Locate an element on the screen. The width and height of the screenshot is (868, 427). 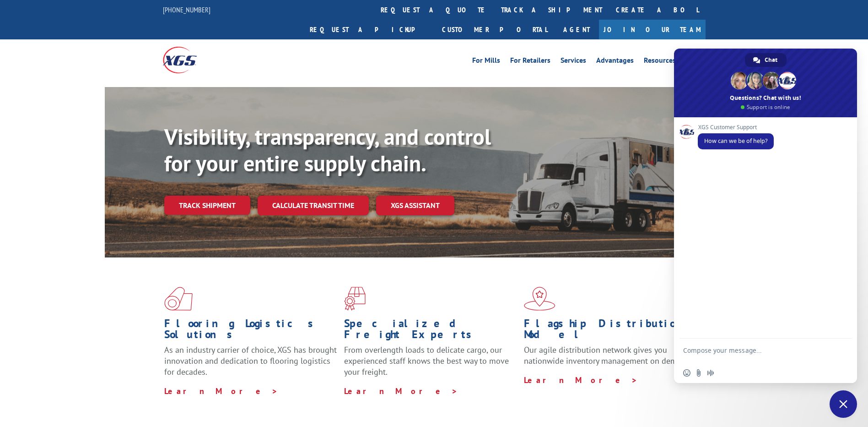
span: Our agile distribution network gives you nationwide inventory management on demand. is located at coordinates (608, 355).